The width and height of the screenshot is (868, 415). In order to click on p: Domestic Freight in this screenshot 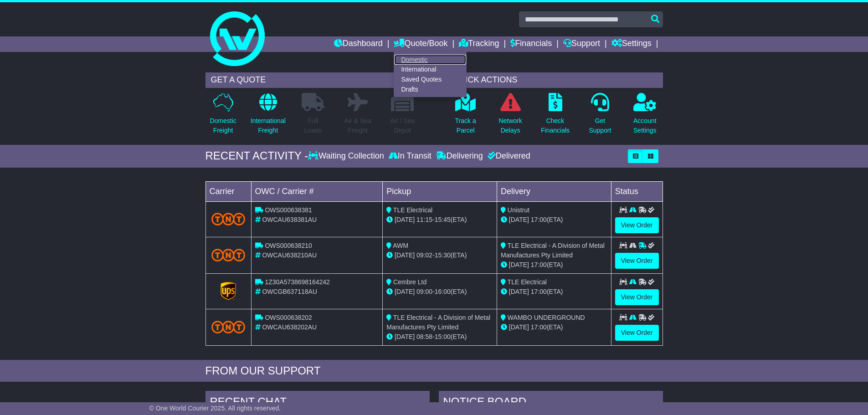, I will do `click(223, 126)`.